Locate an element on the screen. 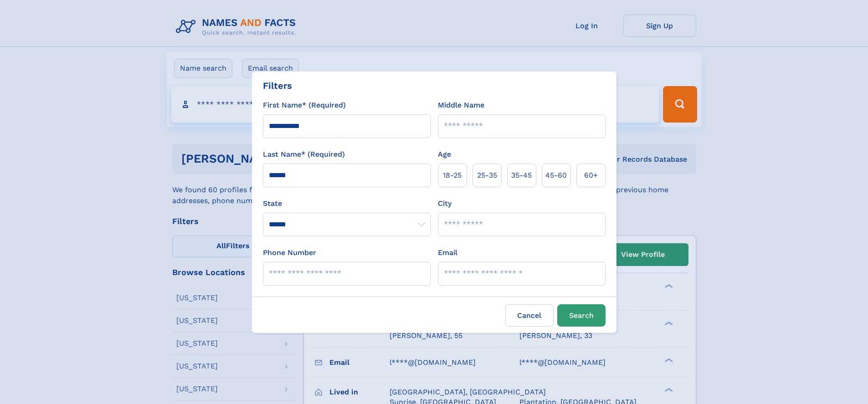 Image resolution: width=868 pixels, height=404 pixels. label: State is located at coordinates (347, 204).